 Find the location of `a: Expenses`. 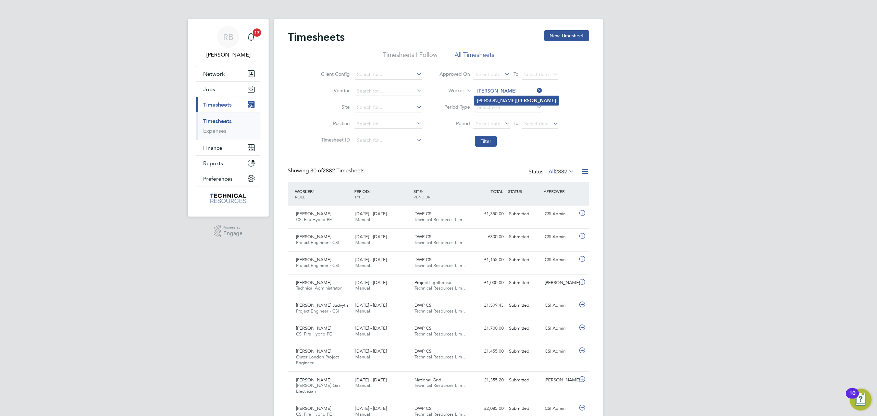

a: Expenses is located at coordinates (215, 131).